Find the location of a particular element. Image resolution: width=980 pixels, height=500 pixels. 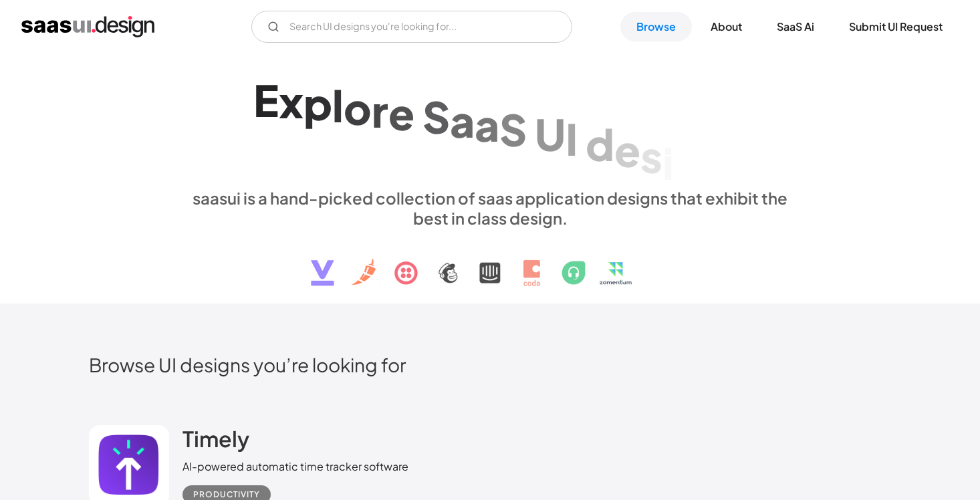

a: home is located at coordinates (87, 27).